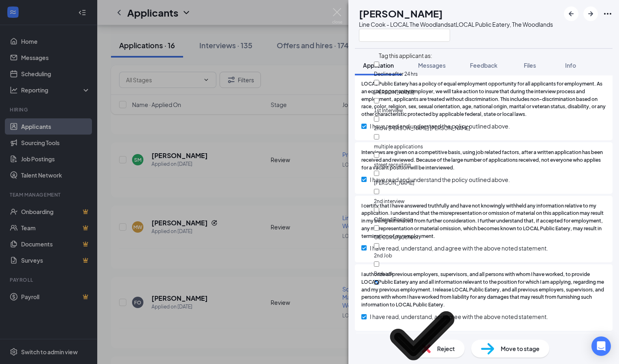  Describe the element at coordinates (591, 13) in the screenshot. I see `button: ArrowRight` at that location.